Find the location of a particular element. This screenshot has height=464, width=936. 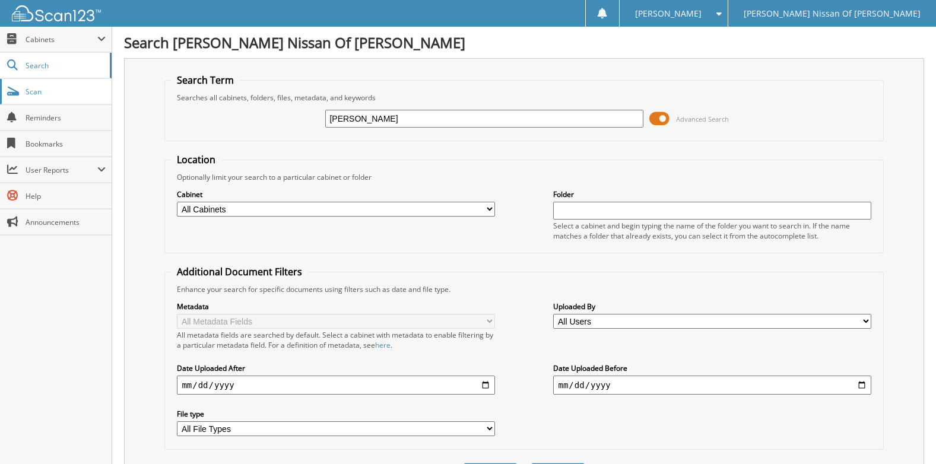

div: Select a cabinet and begin typing the name of the folder you want to search in. If the name match... is located at coordinates (712, 231).